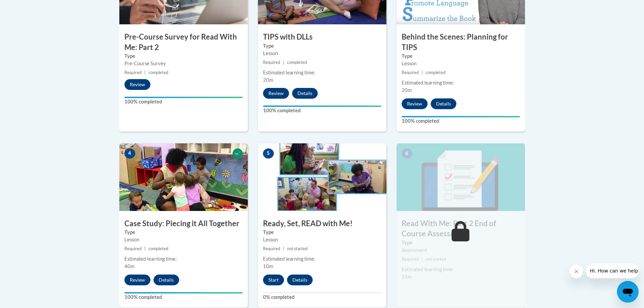  Describe the element at coordinates (183, 223) in the screenshot. I see `h3: Case Study: Piecing it All Together` at that location.